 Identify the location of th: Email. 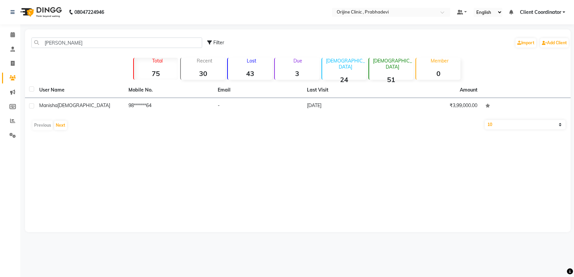
(258, 90).